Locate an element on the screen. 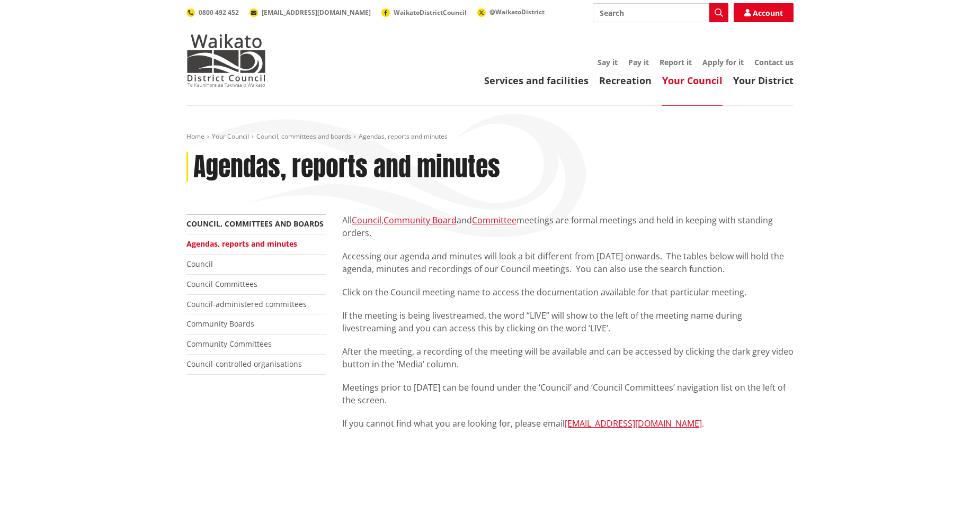  a: Contact us is located at coordinates (774, 62).